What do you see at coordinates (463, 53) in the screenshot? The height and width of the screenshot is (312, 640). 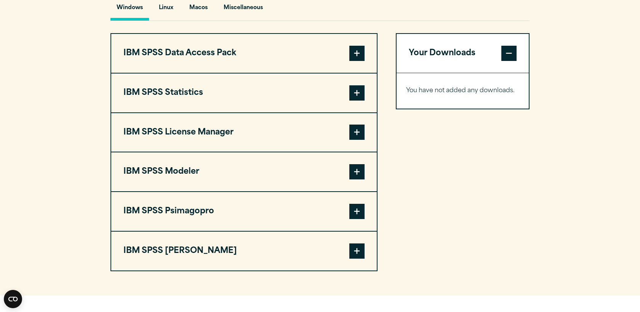 I see `button: Your Downloads` at bounding box center [463, 53].